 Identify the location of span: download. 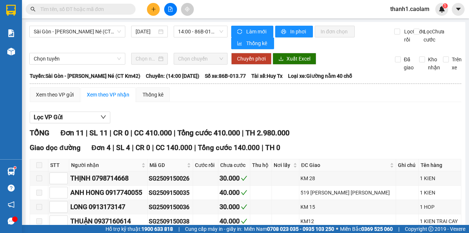
(281, 59).